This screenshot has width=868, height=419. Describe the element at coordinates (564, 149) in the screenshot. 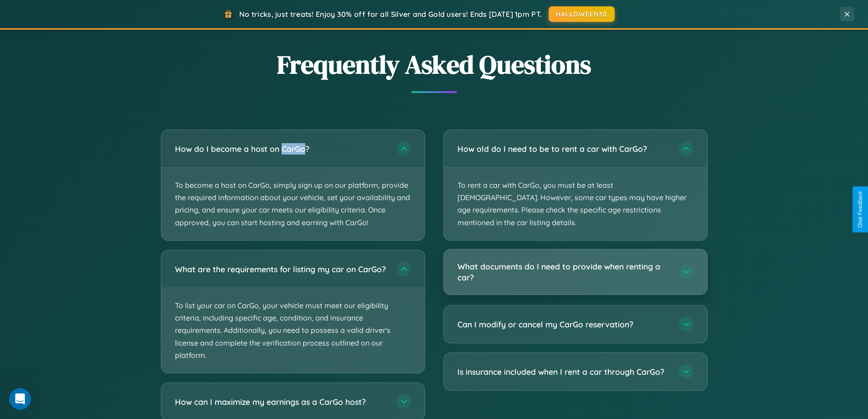

I see `h3: How old do I need to be to rent a car with CarGo?` at that location.